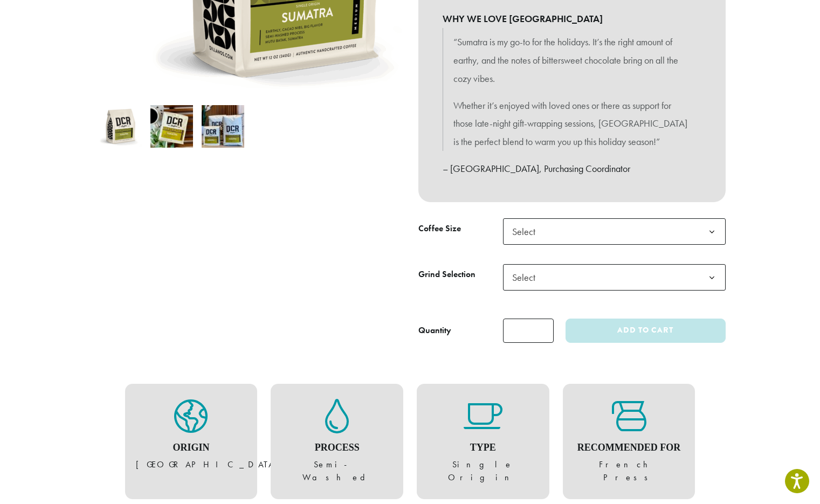 This screenshot has width=820, height=504. What do you see at coordinates (337, 441) in the screenshot?
I see `figure: Semi-Washed` at bounding box center [337, 441].